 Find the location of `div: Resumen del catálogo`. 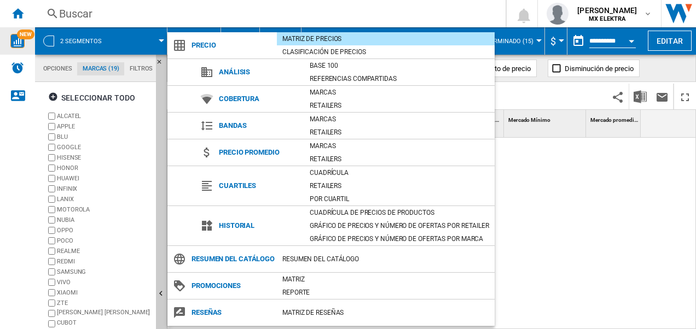

div: Resumen del catálogo is located at coordinates (386, 259).